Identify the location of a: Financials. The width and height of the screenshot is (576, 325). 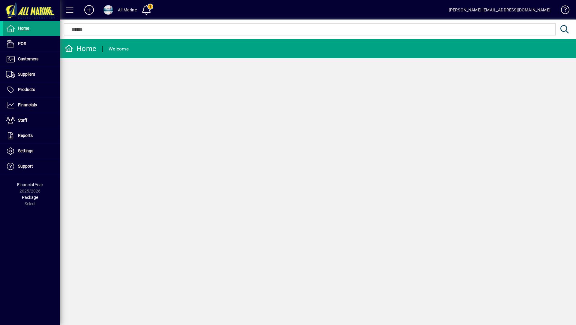
(32, 105).